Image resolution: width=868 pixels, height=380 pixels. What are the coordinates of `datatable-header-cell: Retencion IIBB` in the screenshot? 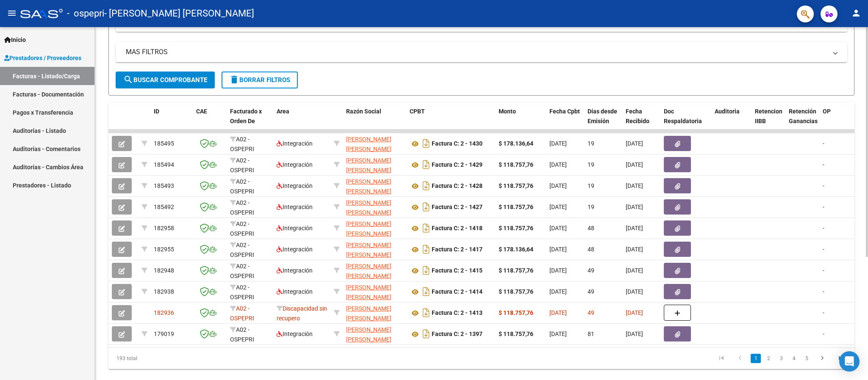 It's located at (768, 121).